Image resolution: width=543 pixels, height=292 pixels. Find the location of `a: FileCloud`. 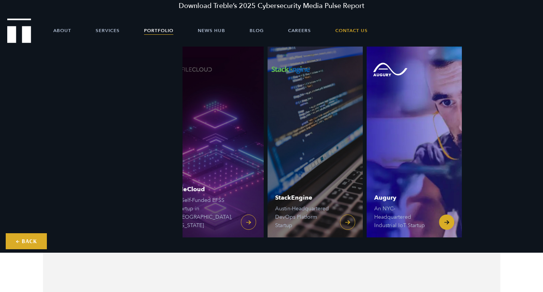

a: FileCloud is located at coordinates (216, 142).